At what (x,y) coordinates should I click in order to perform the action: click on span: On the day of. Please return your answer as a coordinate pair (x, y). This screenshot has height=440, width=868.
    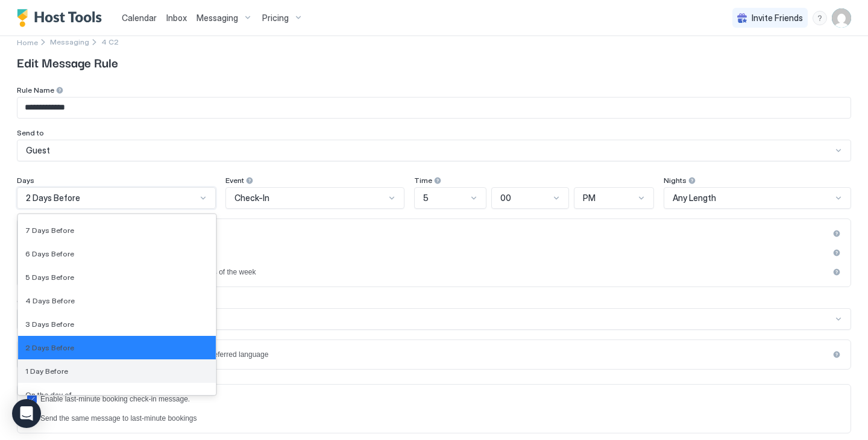
    Looking at the image, I should click on (48, 394).